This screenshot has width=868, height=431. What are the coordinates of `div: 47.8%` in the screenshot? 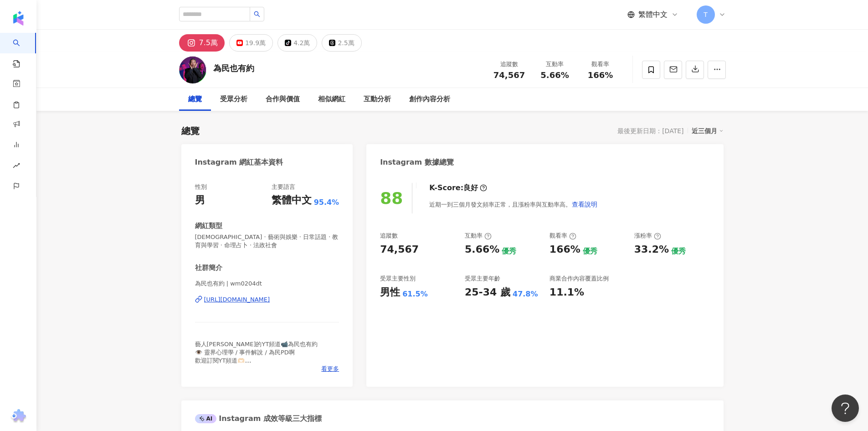 It's located at (525, 294).